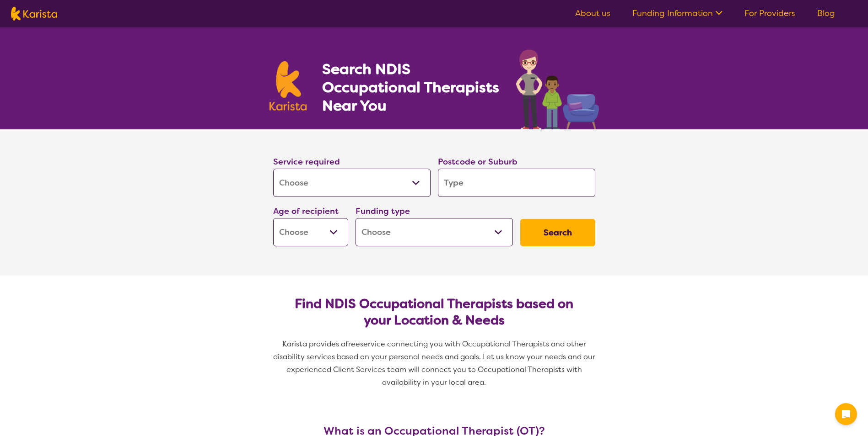 Image resolution: width=868 pixels, height=436 pixels. I want to click on label: Postcode or Suburb, so click(478, 162).